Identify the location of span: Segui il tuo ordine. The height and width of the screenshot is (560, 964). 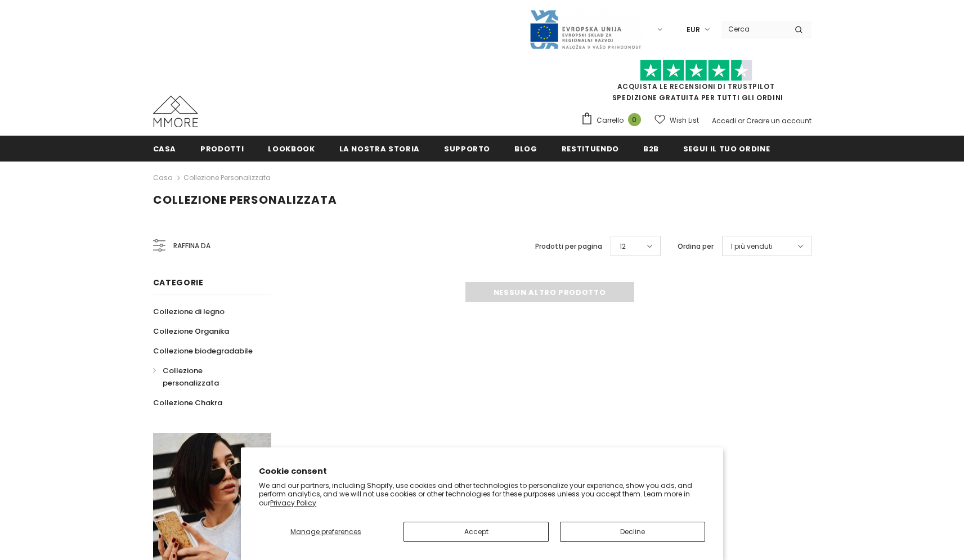
(727, 148).